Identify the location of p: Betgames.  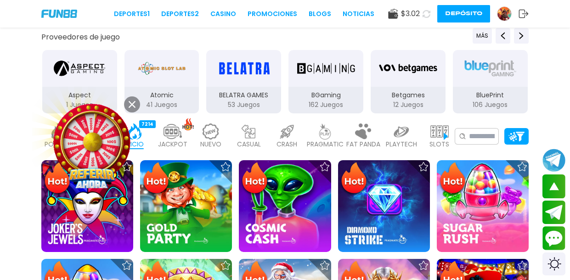
(408, 95).